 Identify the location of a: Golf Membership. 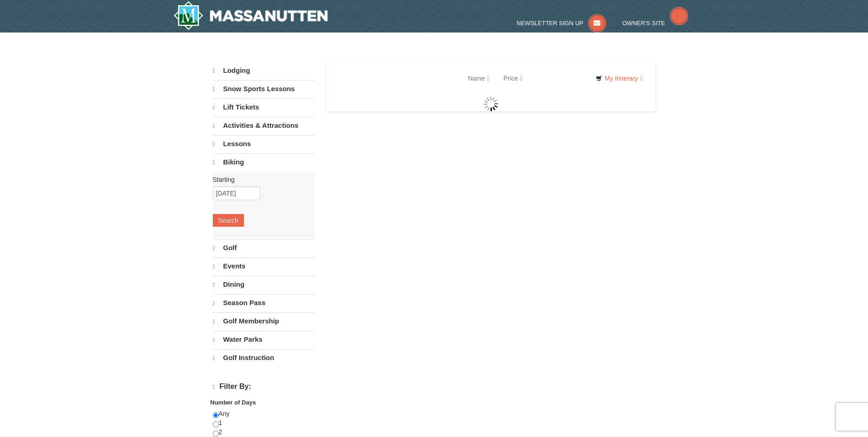
(264, 321).